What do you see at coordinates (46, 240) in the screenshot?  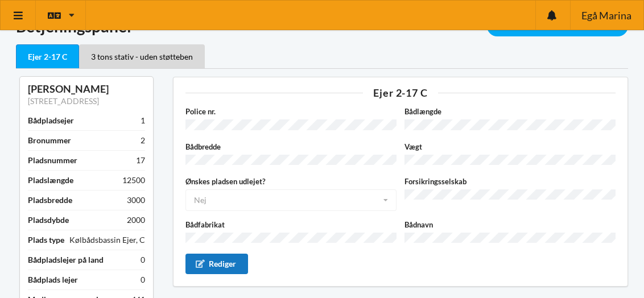 I see `div: Plads type` at bounding box center [46, 240].